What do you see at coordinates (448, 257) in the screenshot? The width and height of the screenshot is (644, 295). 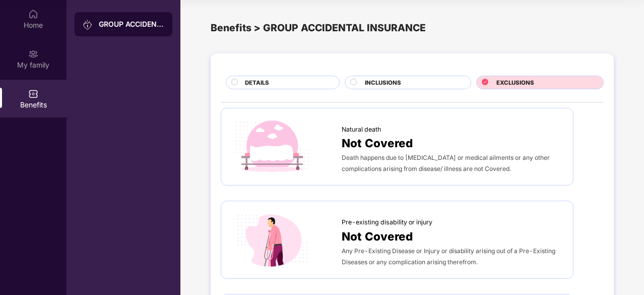 I see `span: Any Pre-Existing Disease or Injury or disability arising out of a Pre-Existing Diseases or any co...` at bounding box center [448, 257].